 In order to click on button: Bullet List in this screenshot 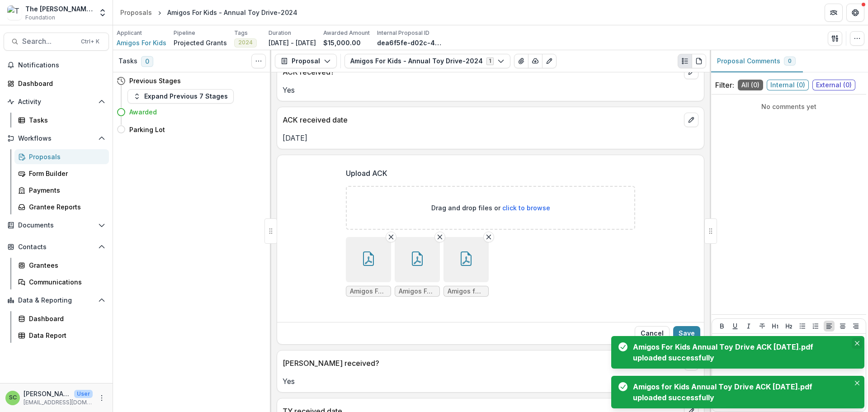, I will do `click(802, 326)`.